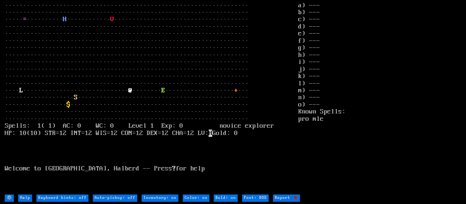 This screenshot has height=204, width=466. Describe the element at coordinates (287, 197) in the screenshot. I see `input: Report 🐞` at that location.